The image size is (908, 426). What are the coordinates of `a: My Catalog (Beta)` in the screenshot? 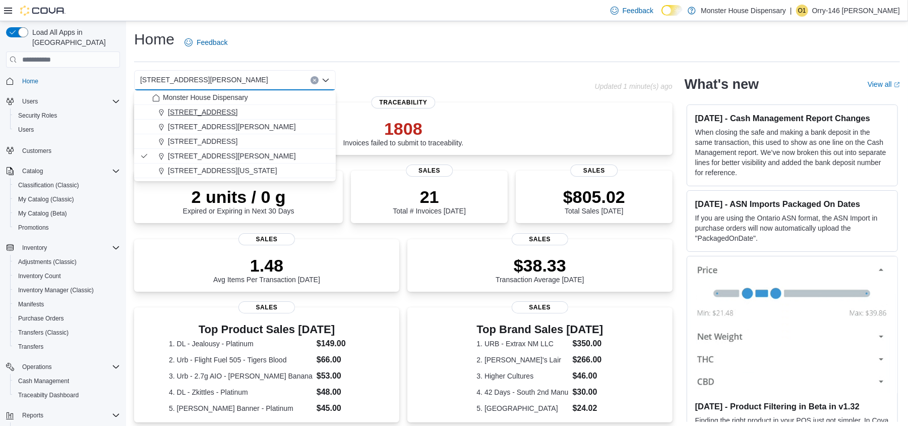 It's located at (42, 213).